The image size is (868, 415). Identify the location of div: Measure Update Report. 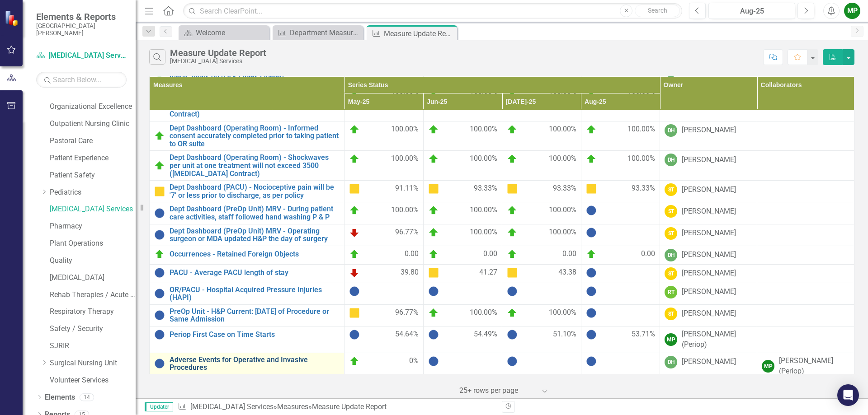
(419, 33).